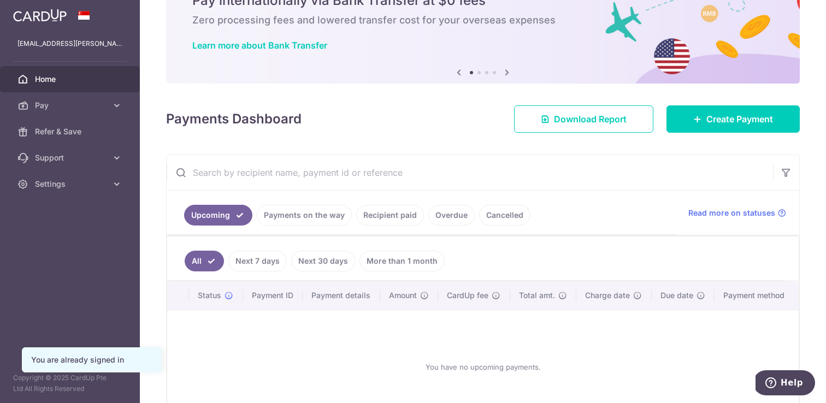  I want to click on th: Payment ID, so click(273, 296).